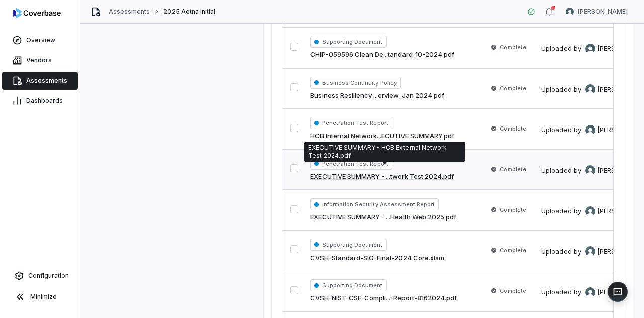 This screenshot has height=318, width=644. What do you see at coordinates (40, 60) in the screenshot?
I see `a: Vendors` at bounding box center [40, 60].